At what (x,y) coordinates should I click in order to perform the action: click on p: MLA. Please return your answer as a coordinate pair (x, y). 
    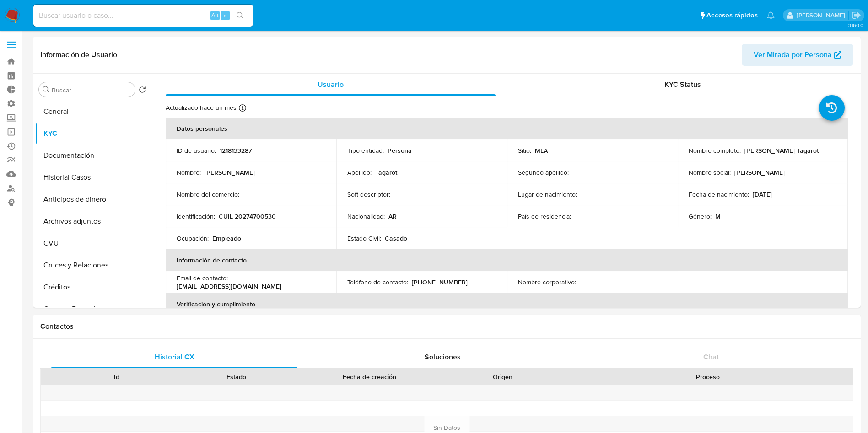
    Looking at the image, I should click on (541, 150).